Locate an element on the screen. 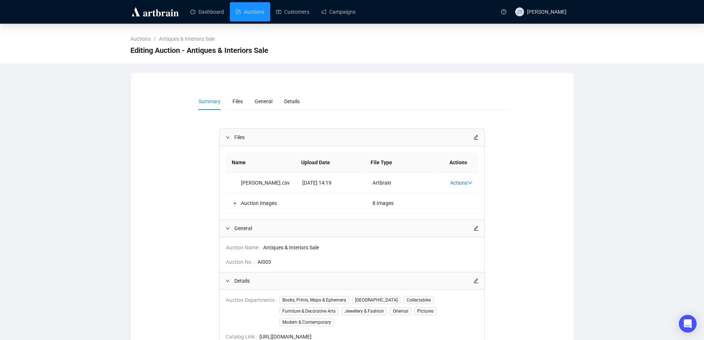 The height and width of the screenshot is (340, 704). div: Detailsedit is located at coordinates (352, 280).